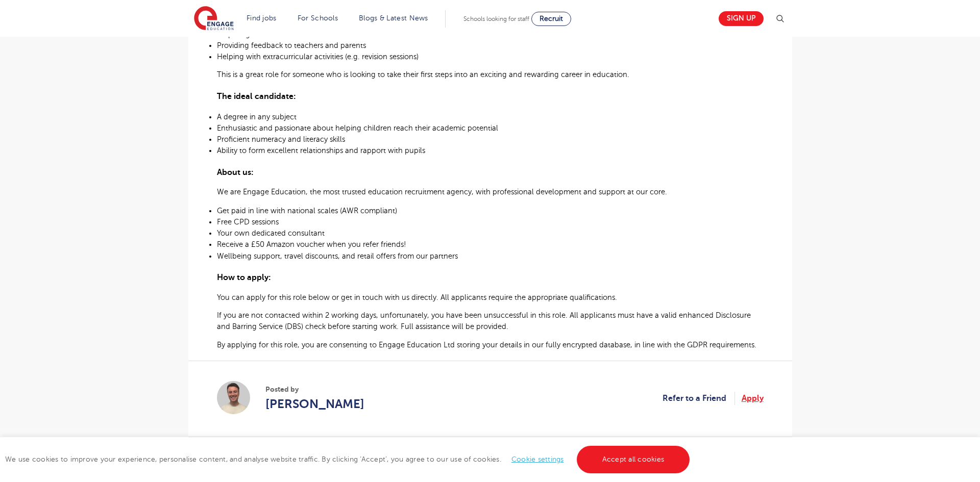 The image size is (980, 482). I want to click on span: Recruit, so click(551, 18).